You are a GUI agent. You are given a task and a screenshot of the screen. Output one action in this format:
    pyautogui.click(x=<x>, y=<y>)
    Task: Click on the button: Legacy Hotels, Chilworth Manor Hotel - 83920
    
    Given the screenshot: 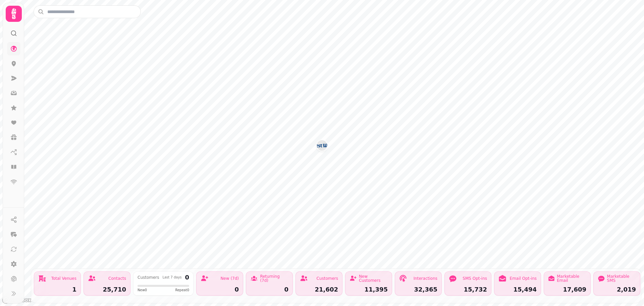 What is the action you would take?
    pyautogui.click(x=322, y=145)
    